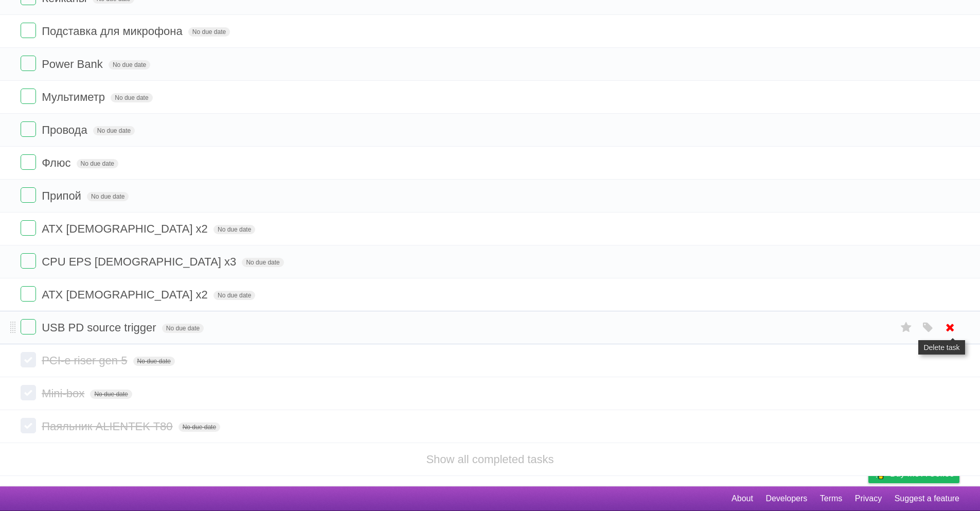  What do you see at coordinates (100, 327) in the screenshot?
I see `span: USB PD source trigger` at bounding box center [100, 327].